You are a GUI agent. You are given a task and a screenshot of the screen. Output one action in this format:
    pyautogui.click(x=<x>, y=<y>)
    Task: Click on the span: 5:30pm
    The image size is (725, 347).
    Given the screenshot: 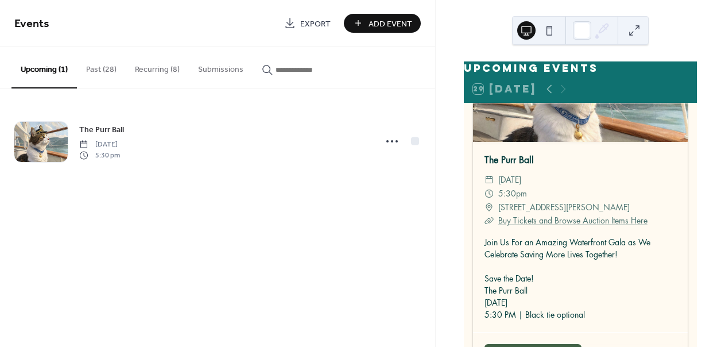 What is the action you would take?
    pyautogui.click(x=513, y=193)
    